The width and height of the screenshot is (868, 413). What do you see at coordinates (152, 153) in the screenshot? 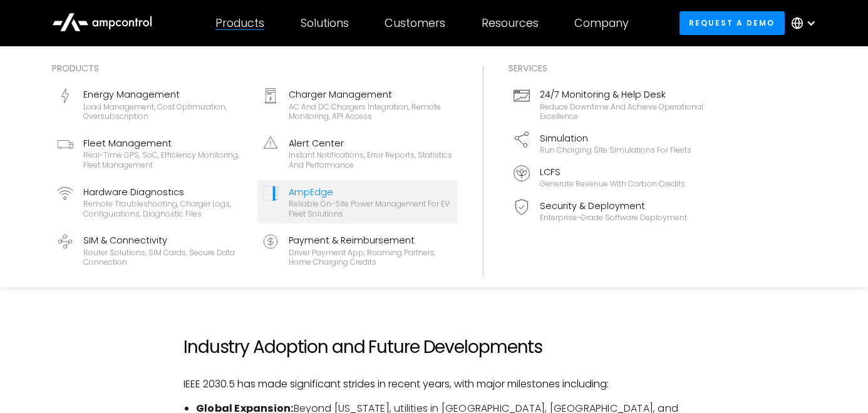
I see `a: Fleet ManagementReal-time GPS, SoC, efficiency monitoring, fleet management` at bounding box center [152, 153].